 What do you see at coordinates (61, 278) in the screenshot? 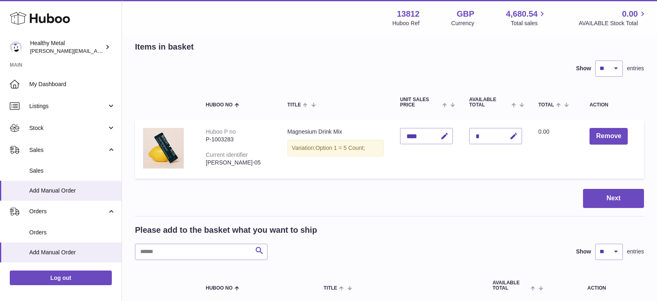
I see `a: Log out` at bounding box center [61, 278].